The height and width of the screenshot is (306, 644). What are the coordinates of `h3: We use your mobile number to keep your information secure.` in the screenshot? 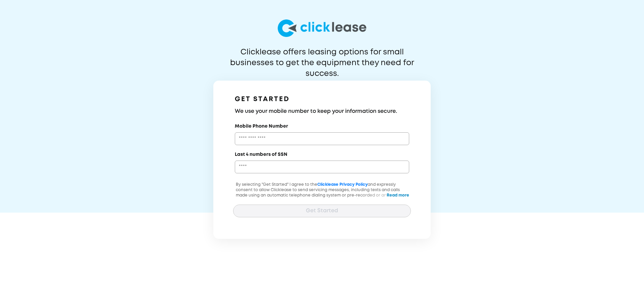 It's located at (322, 111).